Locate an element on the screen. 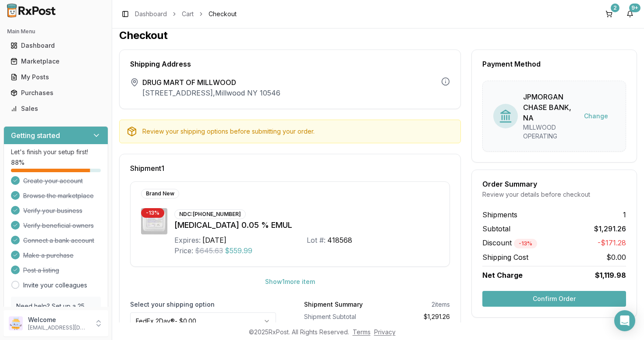  span: Verify your business is located at coordinates (52, 211).